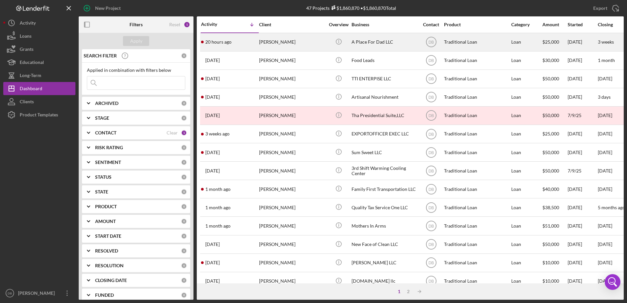 The height and width of the screenshot is (303, 627). I want to click on span: $30,000, so click(551, 60).